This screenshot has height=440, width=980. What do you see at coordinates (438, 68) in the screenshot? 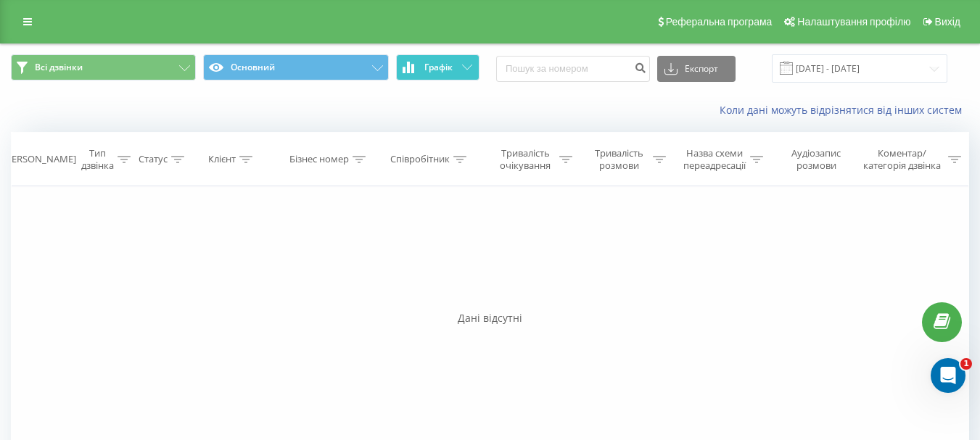
I see `span: Графік` at bounding box center [438, 68].